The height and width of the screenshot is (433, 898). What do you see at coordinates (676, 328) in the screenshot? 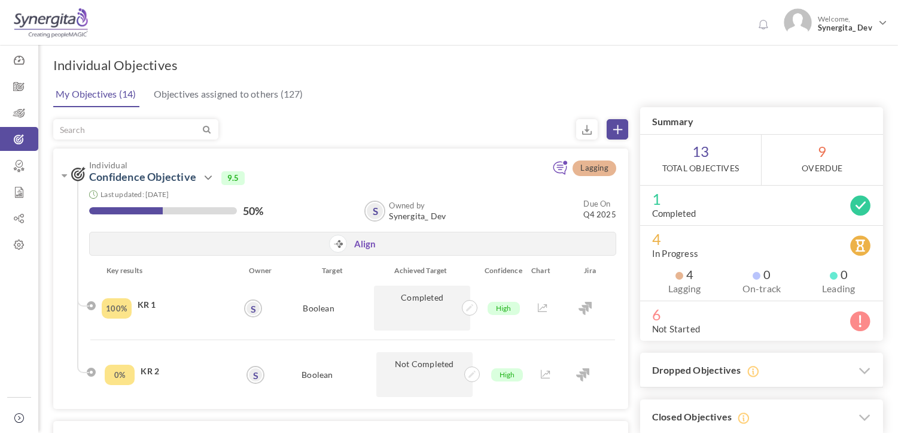
I see `label: Not Started` at bounding box center [676, 328].